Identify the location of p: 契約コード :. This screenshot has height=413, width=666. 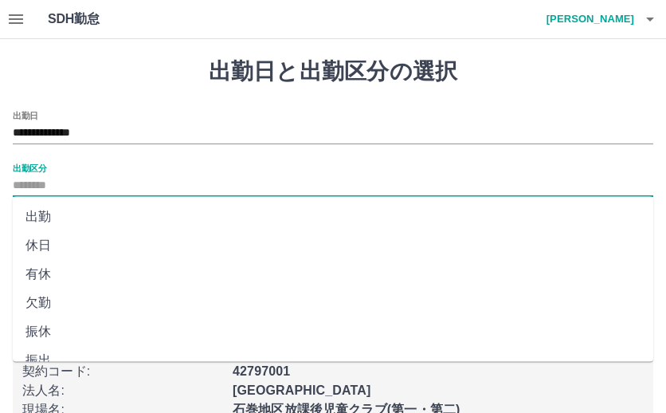
(123, 371).